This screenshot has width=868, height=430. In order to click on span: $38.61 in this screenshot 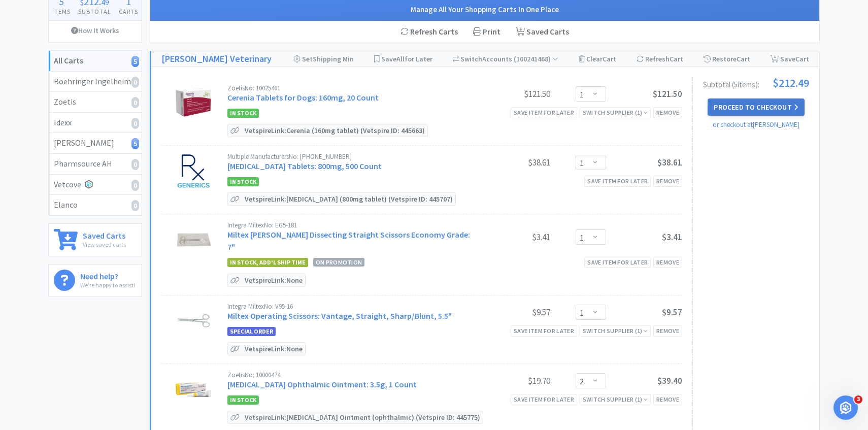, I will do `click(670, 162)`.